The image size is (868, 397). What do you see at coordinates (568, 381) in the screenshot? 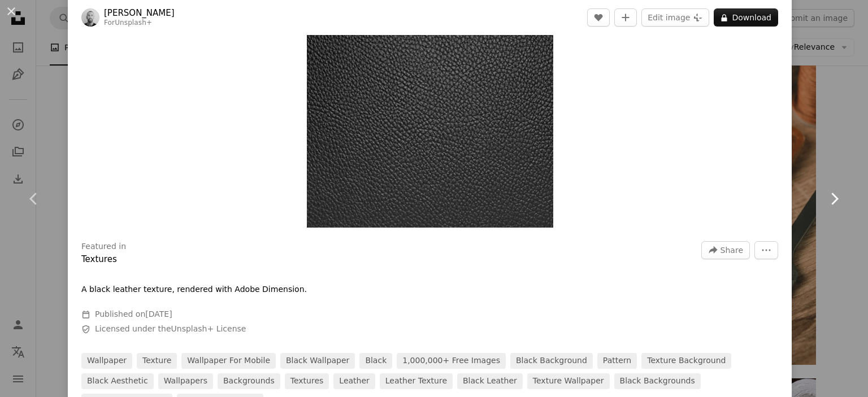
I see `a: texture wallpaper` at bounding box center [568, 381].